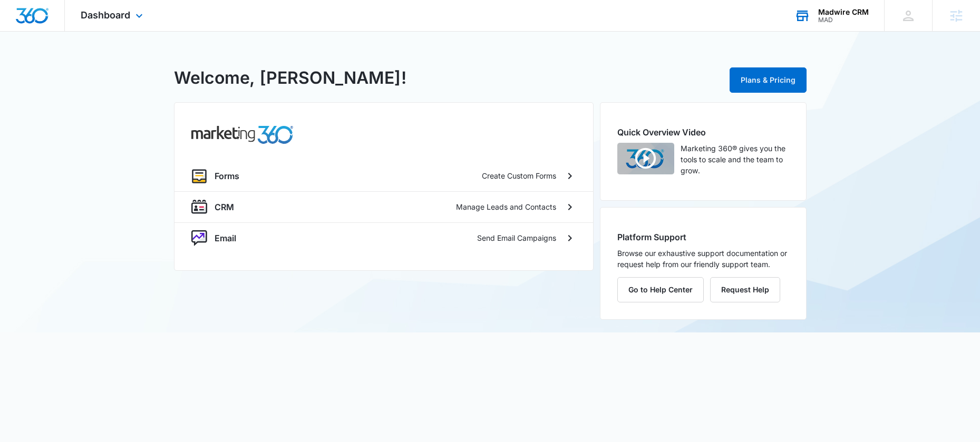 The image size is (980, 442). I want to click on img: crm, so click(199, 207).